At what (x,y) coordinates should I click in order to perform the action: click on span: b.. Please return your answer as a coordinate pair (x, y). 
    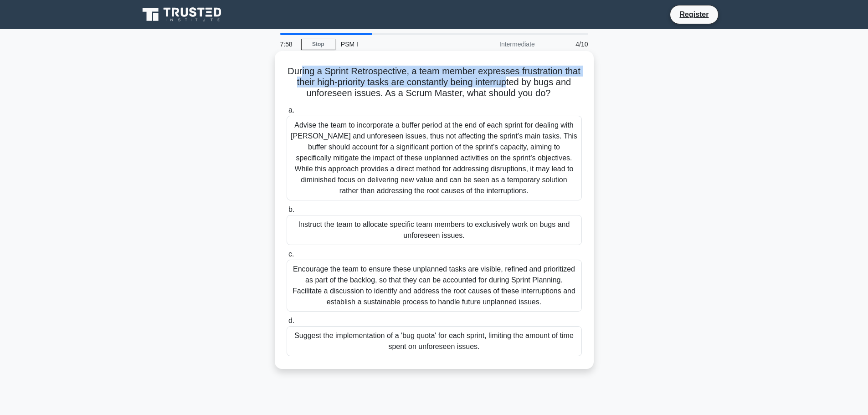
    Looking at the image, I should click on (291, 209).